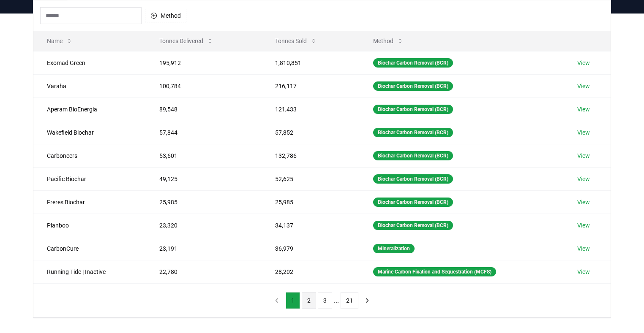 The height and width of the screenshot is (333, 644). What do you see at coordinates (311, 63) in the screenshot?
I see `td: 1,810,851` at bounding box center [311, 63].